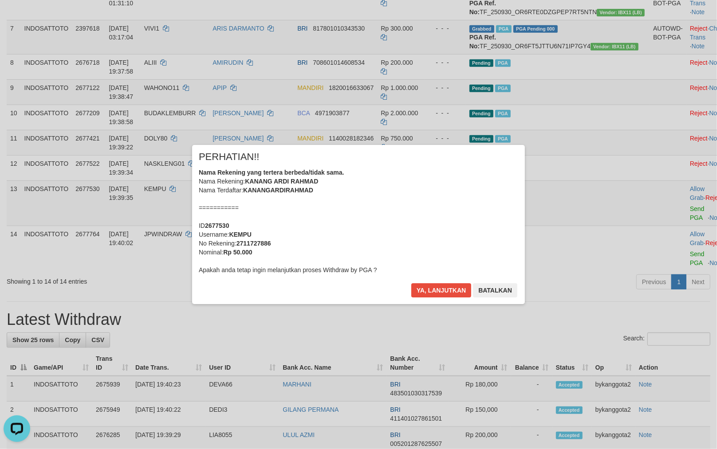 The height and width of the screenshot is (449, 717). I want to click on button: Ya, lanjutkan, so click(441, 290).